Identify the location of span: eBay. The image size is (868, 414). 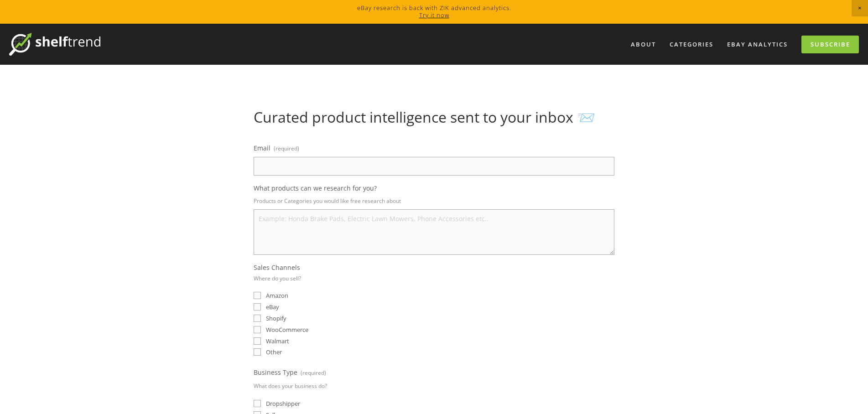
(272, 307).